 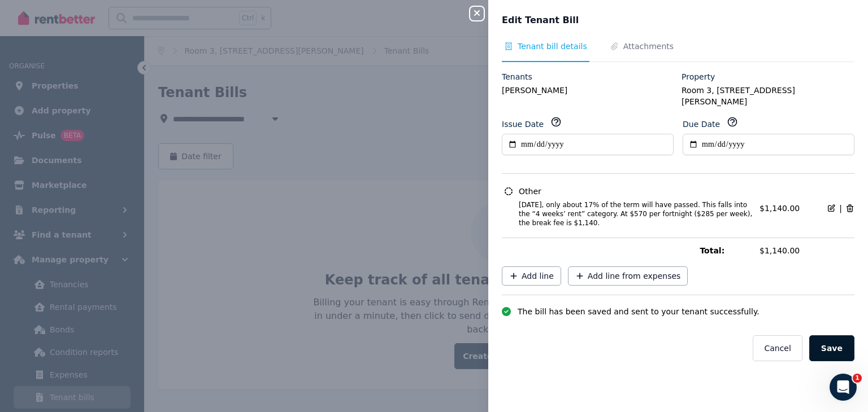 What do you see at coordinates (530, 191) in the screenshot?
I see `span: Other` at bounding box center [530, 191].